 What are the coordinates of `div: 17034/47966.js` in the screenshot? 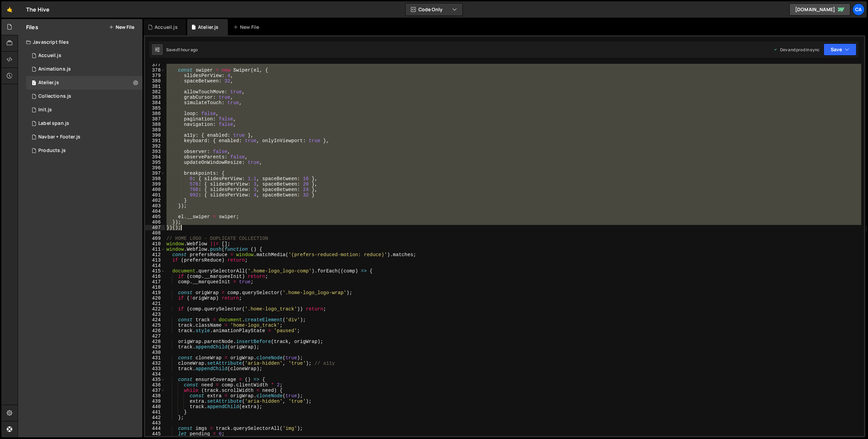 It's located at (84, 83).